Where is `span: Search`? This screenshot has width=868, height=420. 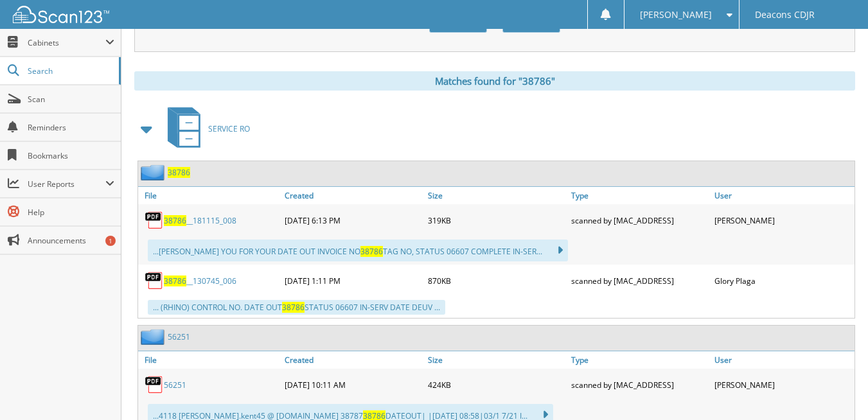 span: Search is located at coordinates (70, 70).